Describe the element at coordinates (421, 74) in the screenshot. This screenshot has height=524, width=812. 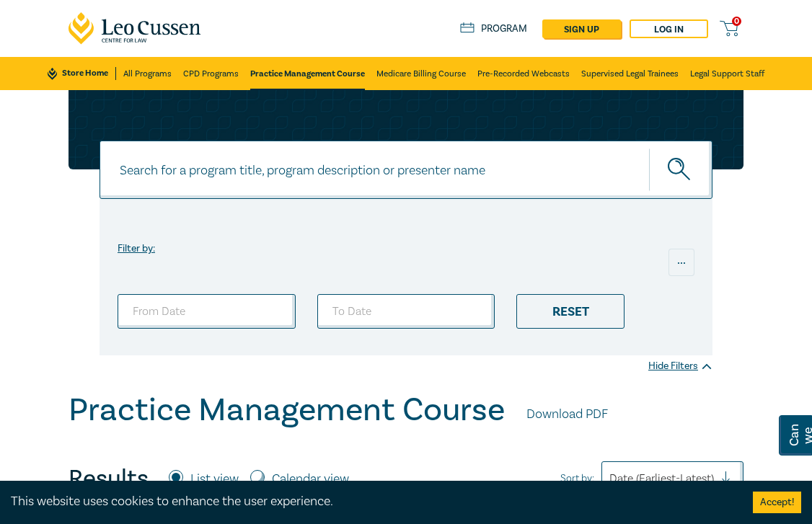
I see `a: Medicare Billing Course` at that location.